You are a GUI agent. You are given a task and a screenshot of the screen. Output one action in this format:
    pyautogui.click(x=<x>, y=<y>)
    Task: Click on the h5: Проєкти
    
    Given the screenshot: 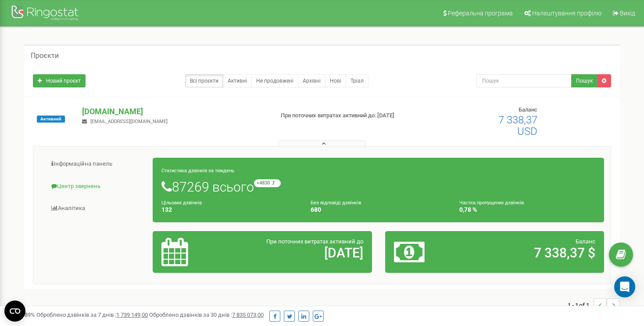 What is the action you would take?
    pyautogui.click(x=45, y=56)
    